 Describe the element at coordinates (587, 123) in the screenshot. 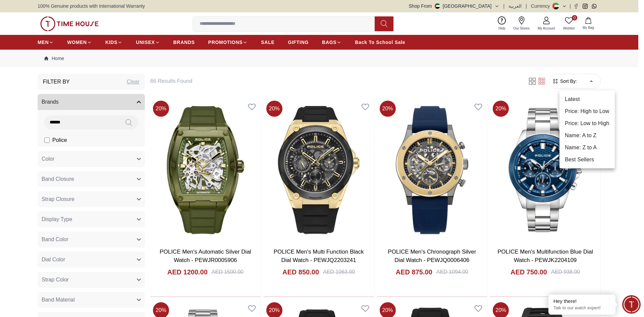

I see `li: Price: Low to High` at that location.